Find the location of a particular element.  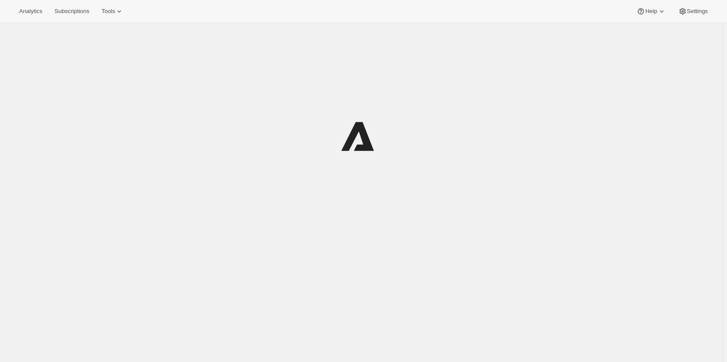

button: Settings is located at coordinates (693, 11).